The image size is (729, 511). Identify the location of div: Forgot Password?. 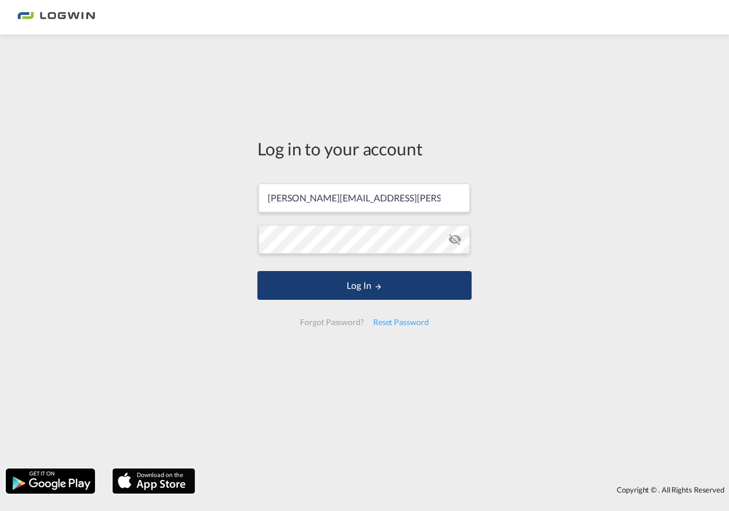
(332, 322).